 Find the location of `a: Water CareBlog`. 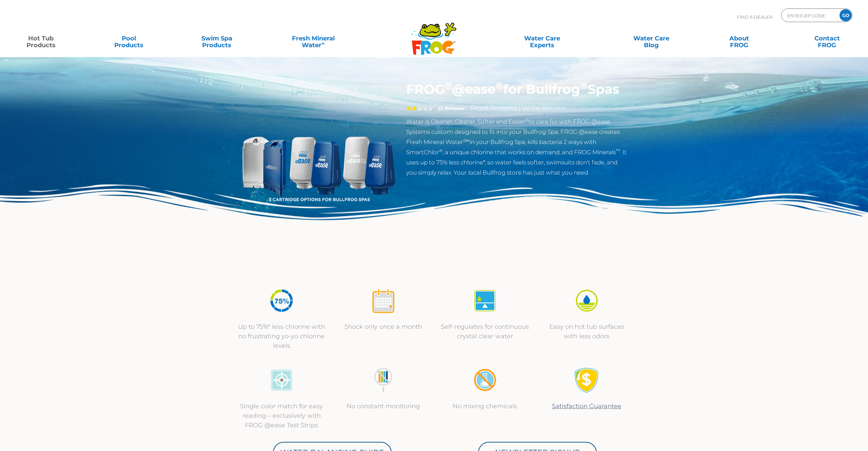

a: Water CareBlog is located at coordinates (652, 39).